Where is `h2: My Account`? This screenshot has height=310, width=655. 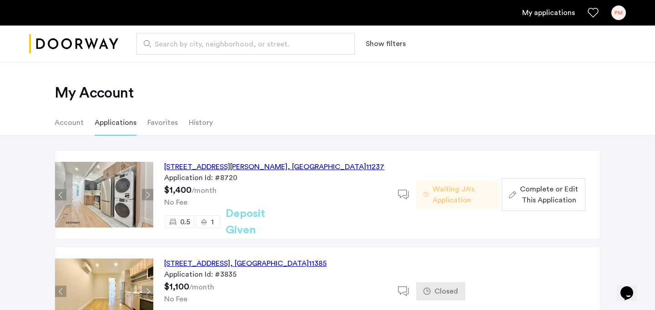
h2: My Account is located at coordinates (328, 93).